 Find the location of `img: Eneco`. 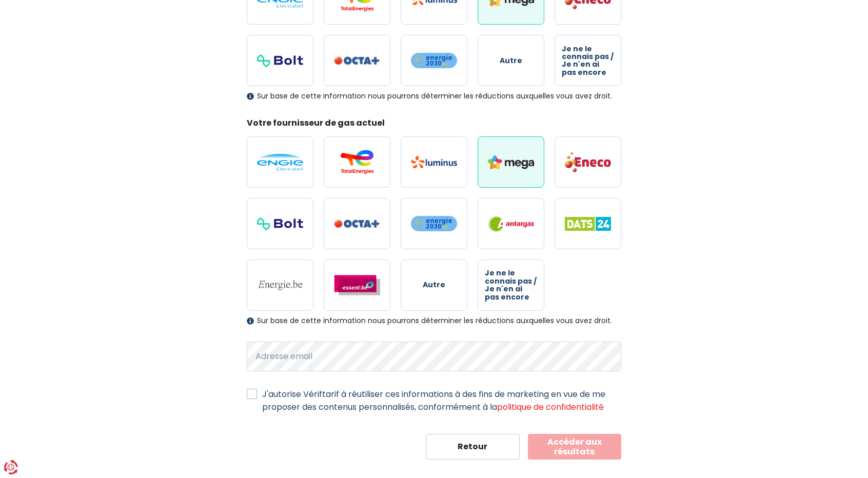

img: Eneco is located at coordinates (588, 162).